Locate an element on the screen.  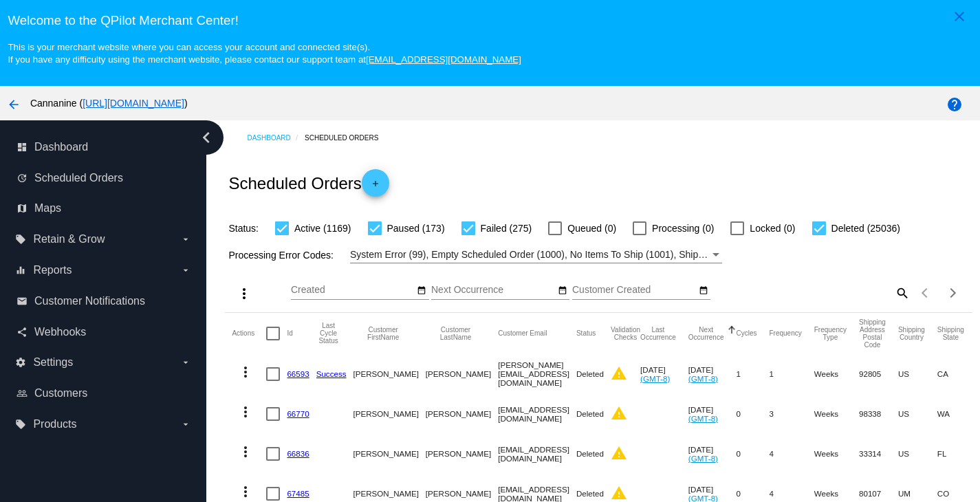
button: Next page is located at coordinates (953, 293).